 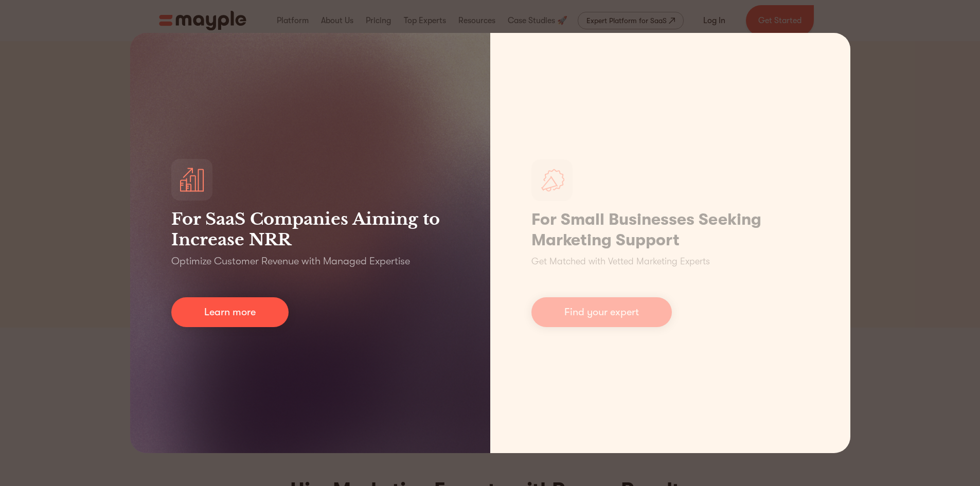 What do you see at coordinates (230, 312) in the screenshot?
I see `a: Learn more` at bounding box center [230, 312].